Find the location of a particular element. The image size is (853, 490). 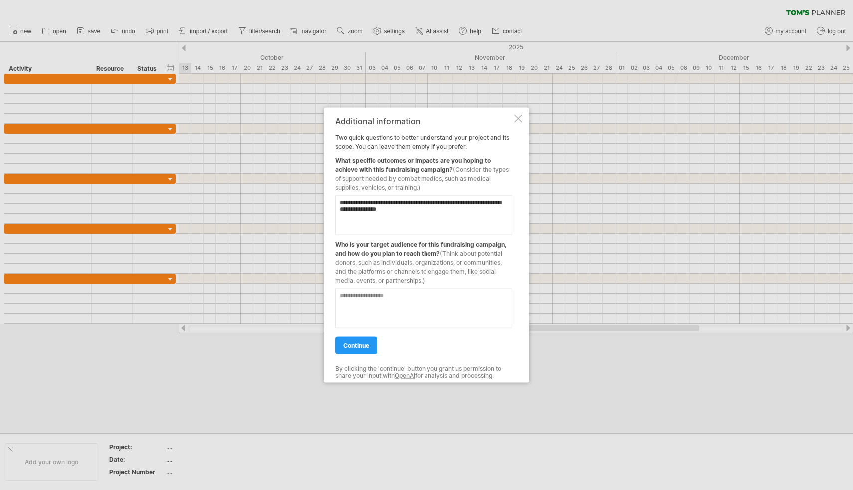

a: OpenAI is located at coordinates (405, 375).